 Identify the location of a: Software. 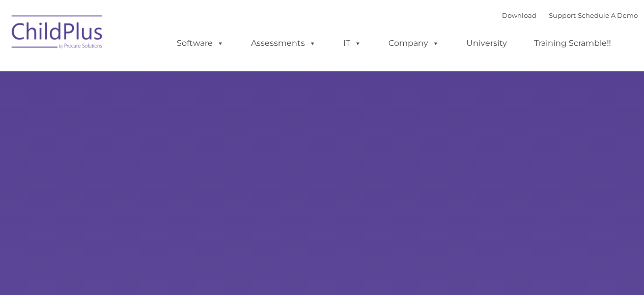
(200, 43).